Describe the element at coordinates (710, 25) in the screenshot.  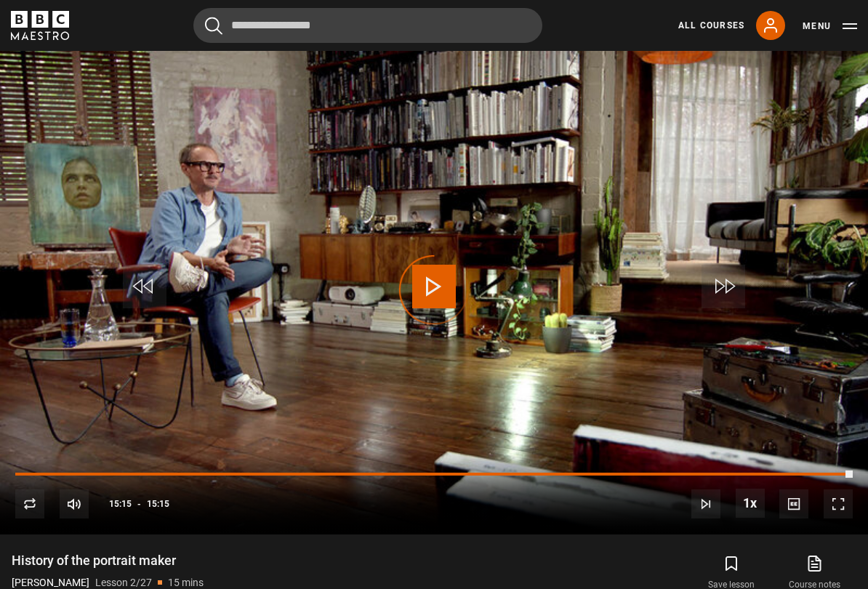
I see `a: All Courses` at that location.